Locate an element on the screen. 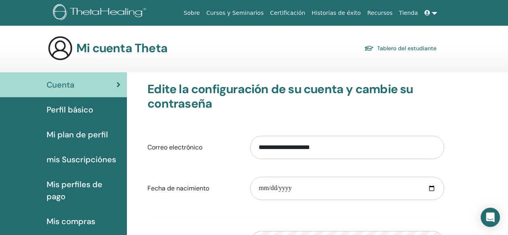 The height and width of the screenshot is (235, 508). h3: Edite la configuración de su cuenta y cambie su contraseña is located at coordinates (296, 96).